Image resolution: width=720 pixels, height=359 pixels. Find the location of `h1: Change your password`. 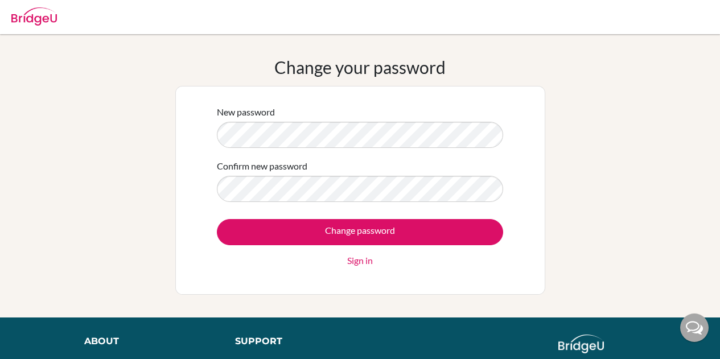

h1: Change your password is located at coordinates (360, 67).